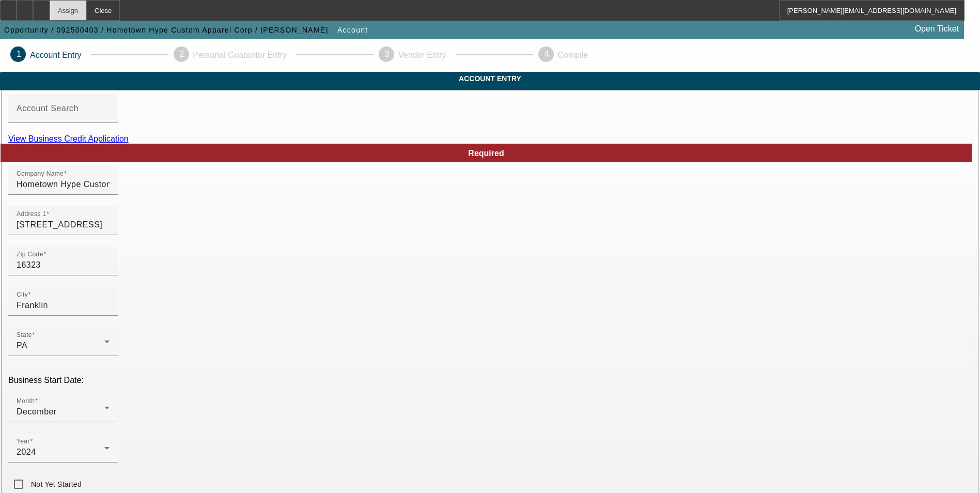  What do you see at coordinates (23, 442) in the screenshot?
I see `mat-label: Year` at bounding box center [23, 442].